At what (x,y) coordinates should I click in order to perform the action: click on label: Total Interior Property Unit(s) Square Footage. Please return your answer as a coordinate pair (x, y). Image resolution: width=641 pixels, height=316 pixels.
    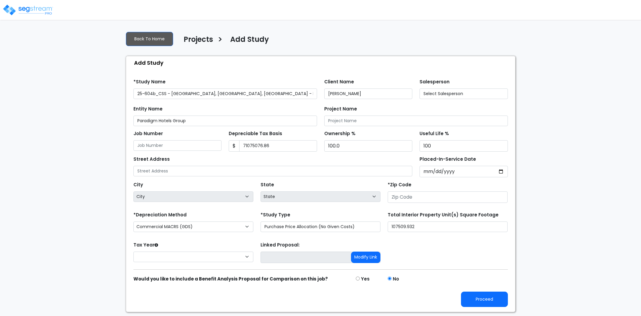
    Looking at the image, I should click on (443, 215).